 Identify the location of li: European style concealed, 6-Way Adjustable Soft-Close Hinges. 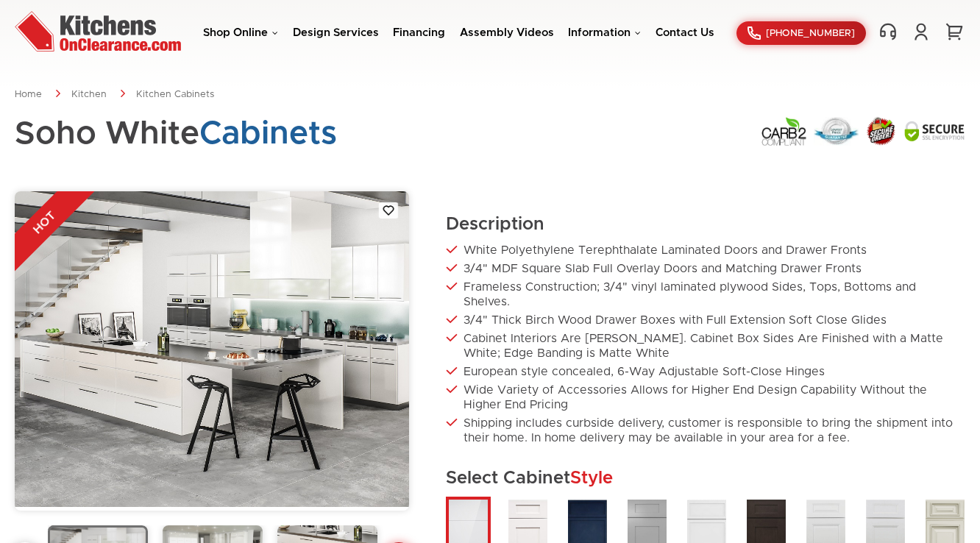
(706, 372).